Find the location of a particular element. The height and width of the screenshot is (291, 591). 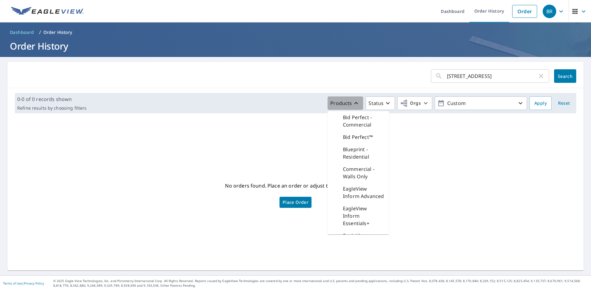

div: EagleView Inform Essentials+ is located at coordinates (358, 216).